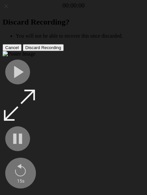 This screenshot has height=195, width=147. What do you see at coordinates (12, 47) in the screenshot?
I see `button: Cancel` at bounding box center [12, 47].